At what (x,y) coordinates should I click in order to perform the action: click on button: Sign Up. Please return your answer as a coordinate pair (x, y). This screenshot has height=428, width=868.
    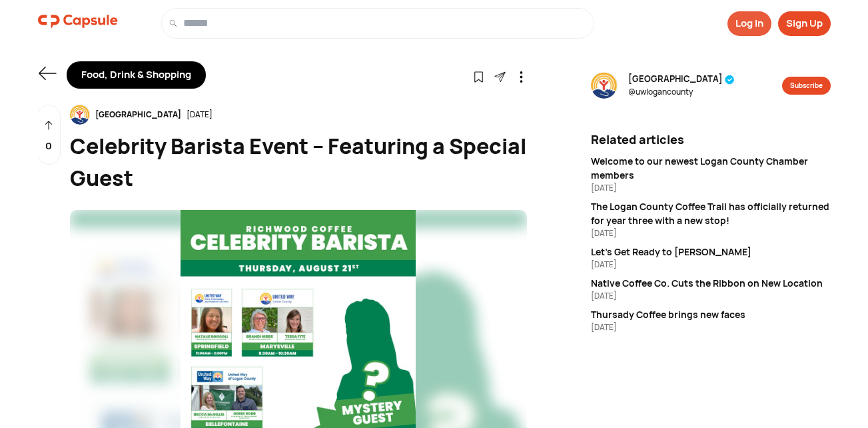
    Looking at the image, I should click on (804, 24).